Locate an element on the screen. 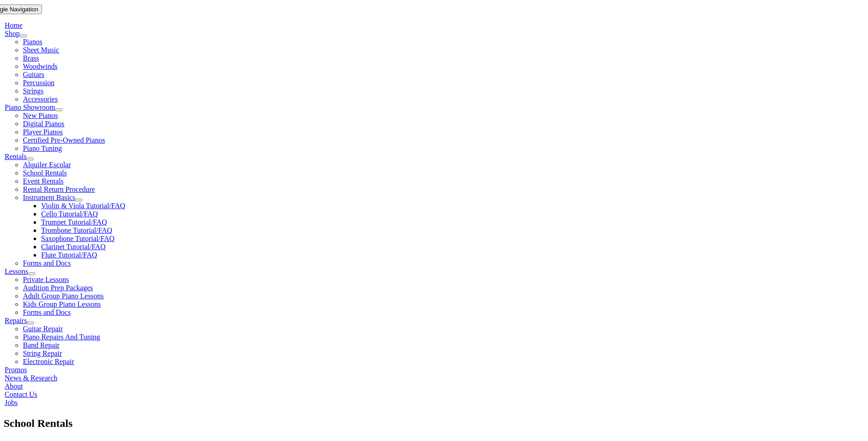  span: Guitar Repair is located at coordinates (43, 329).